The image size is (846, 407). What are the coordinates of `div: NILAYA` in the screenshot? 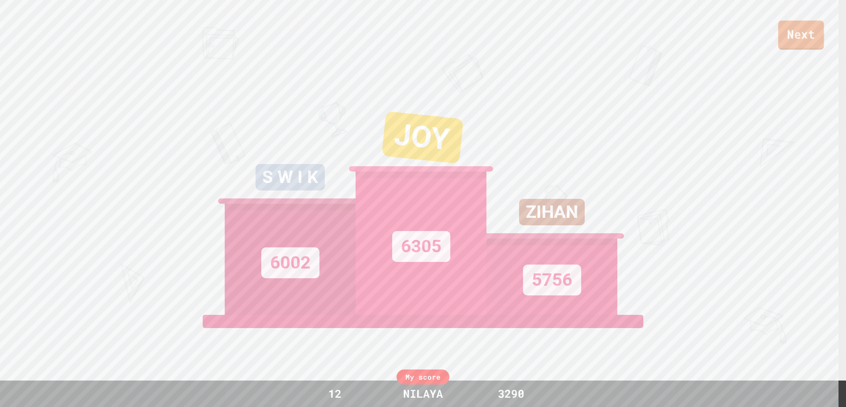 It's located at (423, 394).